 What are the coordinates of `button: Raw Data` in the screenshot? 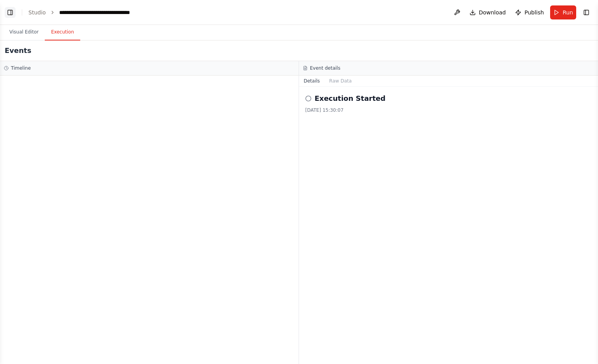 It's located at (341, 81).